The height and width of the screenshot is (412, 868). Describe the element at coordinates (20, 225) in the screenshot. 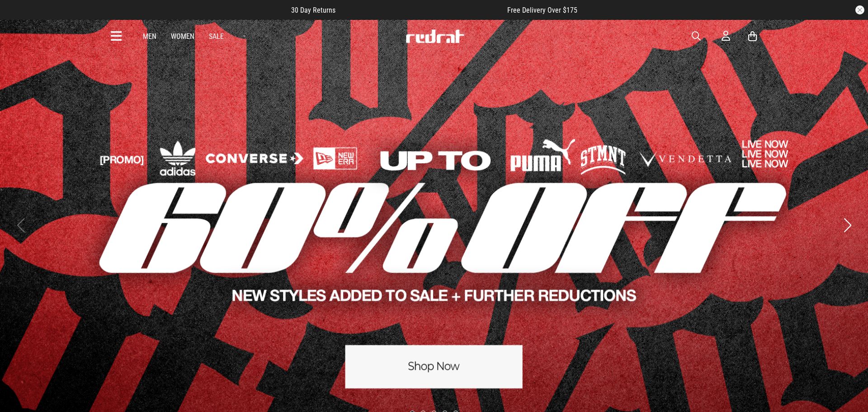

I see `button: Previous slide` at that location.